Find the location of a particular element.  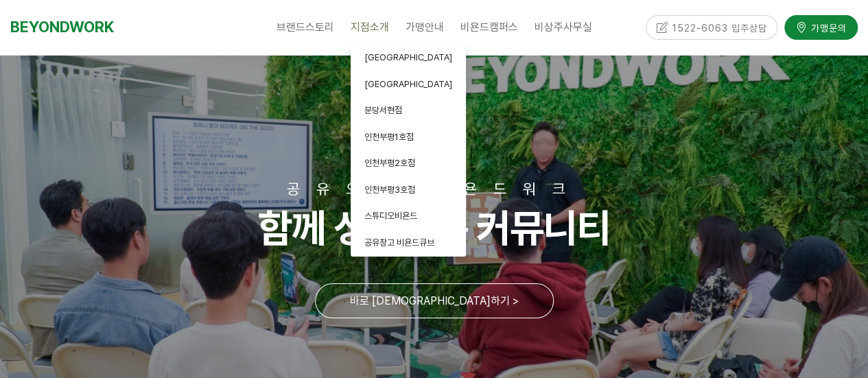

a: 가맹문의 is located at coordinates (820, 27).